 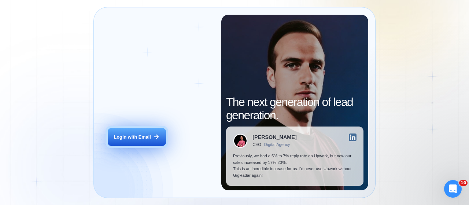 What do you see at coordinates (132, 137) in the screenshot?
I see `div: Login with Email` at bounding box center [132, 137].